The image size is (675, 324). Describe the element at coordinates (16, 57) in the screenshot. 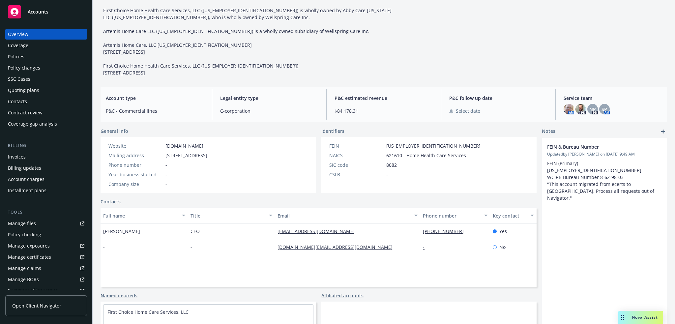

I see `div: Policies` at that location.